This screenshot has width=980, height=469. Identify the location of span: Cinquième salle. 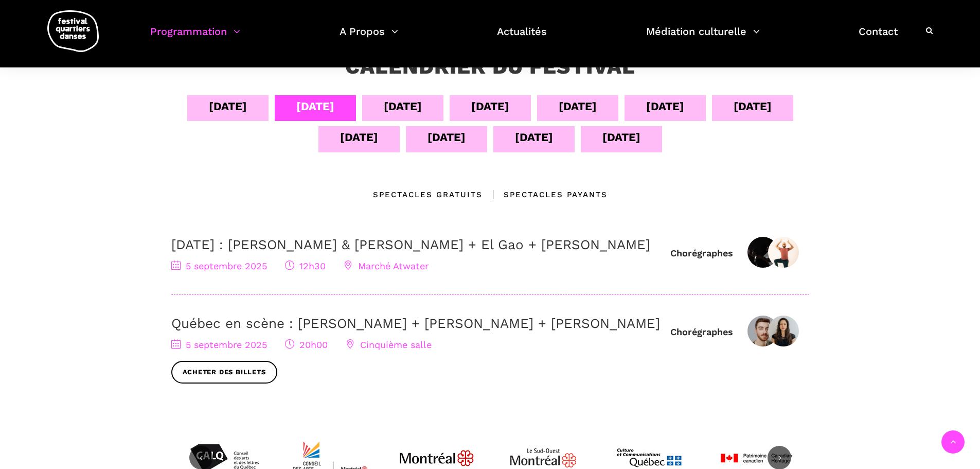
(388, 344).